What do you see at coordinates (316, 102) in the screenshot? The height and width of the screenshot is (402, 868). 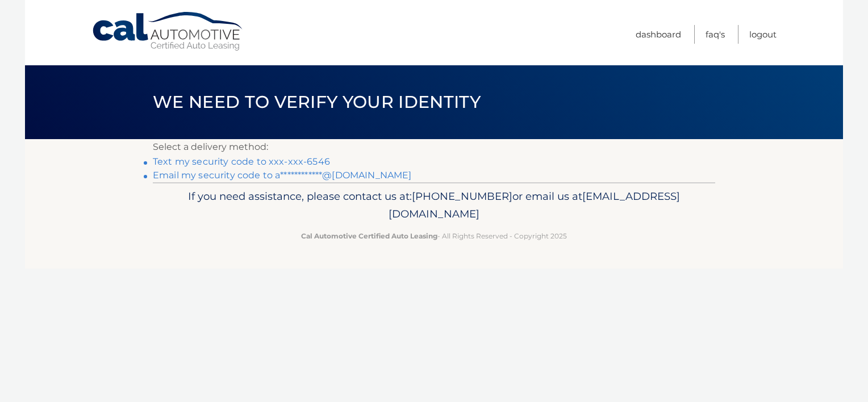 I see `span: We need to verify your identity` at bounding box center [316, 102].